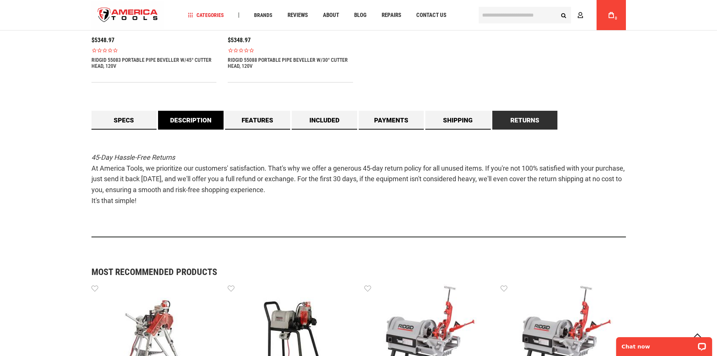  What do you see at coordinates (258, 120) in the screenshot?
I see `a: Features` at bounding box center [258, 120].